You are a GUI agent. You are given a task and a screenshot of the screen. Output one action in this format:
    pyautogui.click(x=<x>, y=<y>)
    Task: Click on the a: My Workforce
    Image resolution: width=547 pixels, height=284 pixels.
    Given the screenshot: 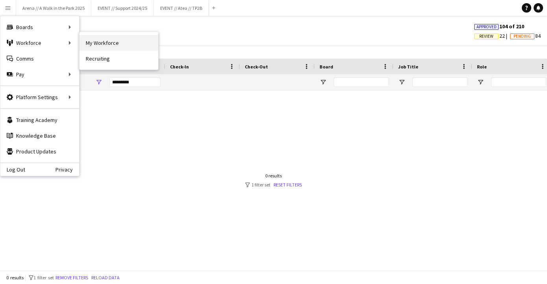 What is the action you would take?
    pyautogui.click(x=119, y=43)
    